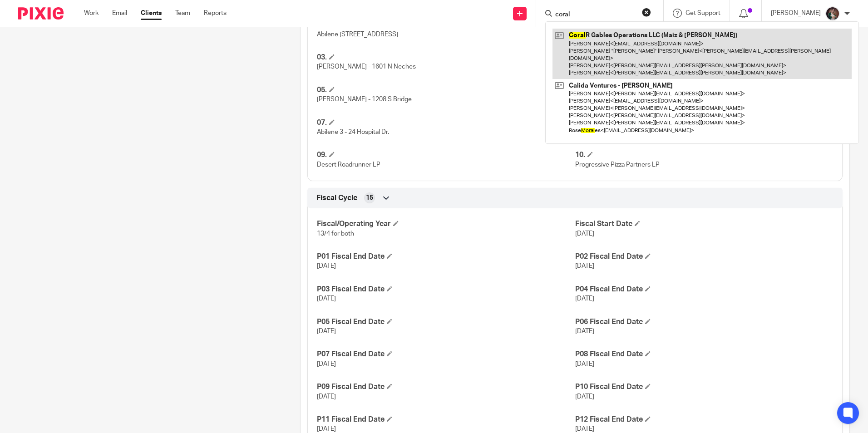 This screenshot has height=433, width=868. What do you see at coordinates (446, 57) in the screenshot?
I see `h4: 03.` at bounding box center [446, 57].